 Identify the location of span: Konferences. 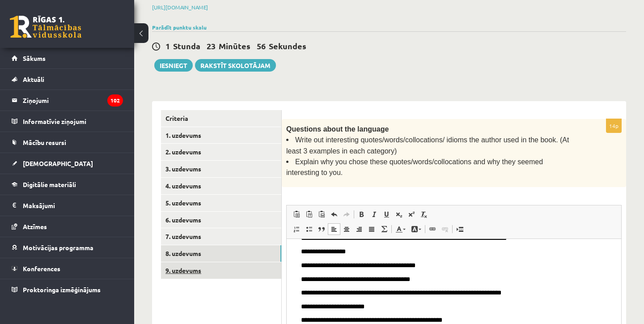
(41, 269).